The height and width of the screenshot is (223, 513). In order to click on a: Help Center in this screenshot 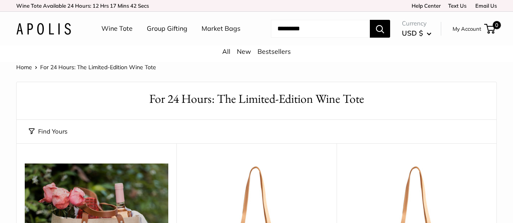, I will do `click(425, 6)`.